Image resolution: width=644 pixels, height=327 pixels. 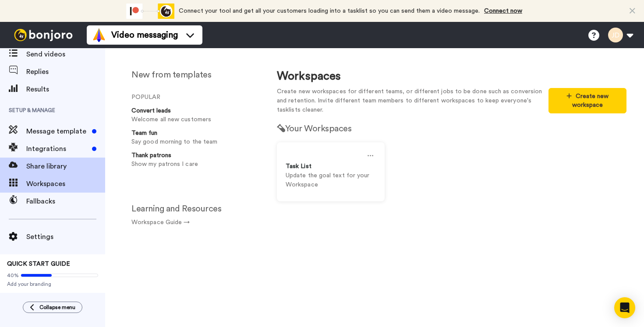 What do you see at coordinates (196, 75) in the screenshot?
I see `h2: New from templates` at bounding box center [196, 75].